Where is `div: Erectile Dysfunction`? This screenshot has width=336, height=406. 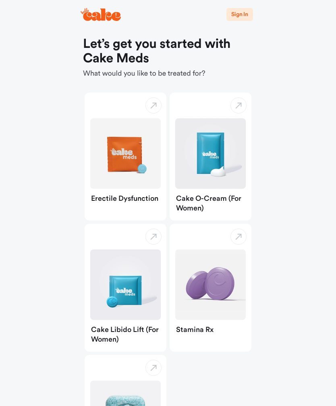
div: Erectile Dysfunction is located at coordinates (125, 200).